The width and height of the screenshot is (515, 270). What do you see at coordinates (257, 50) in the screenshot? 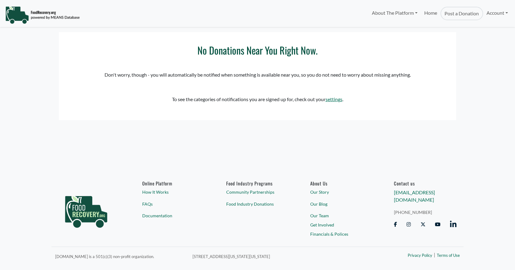
I see `h2: No Donations Near You Right Now.` at bounding box center [257, 50].